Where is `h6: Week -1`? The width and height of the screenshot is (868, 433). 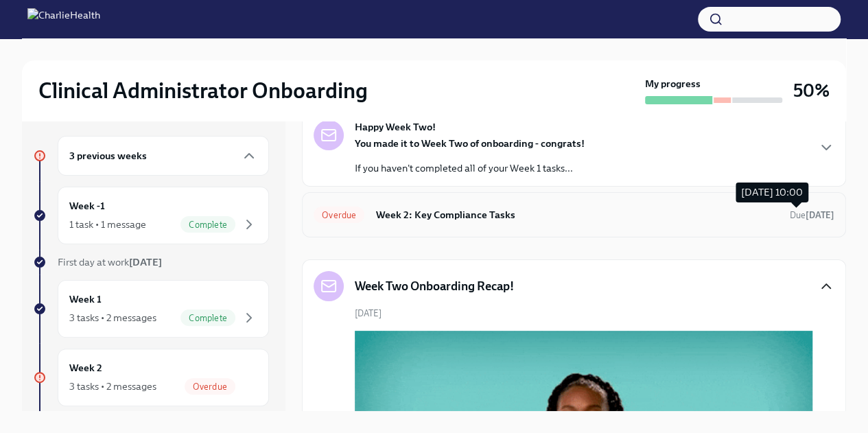 h6: Week -1 is located at coordinates (88, 205).